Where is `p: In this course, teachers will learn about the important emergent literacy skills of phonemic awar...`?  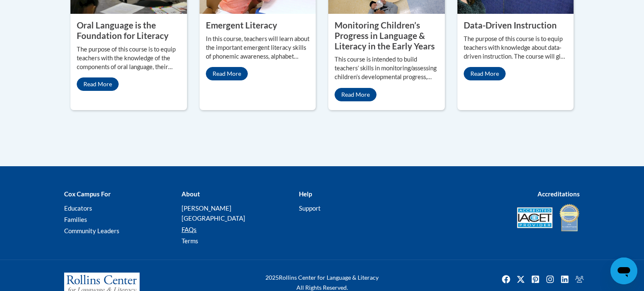 p: In this course, teachers will learn about the important emergent literacy skills of phonemic awar... is located at coordinates (258, 48).